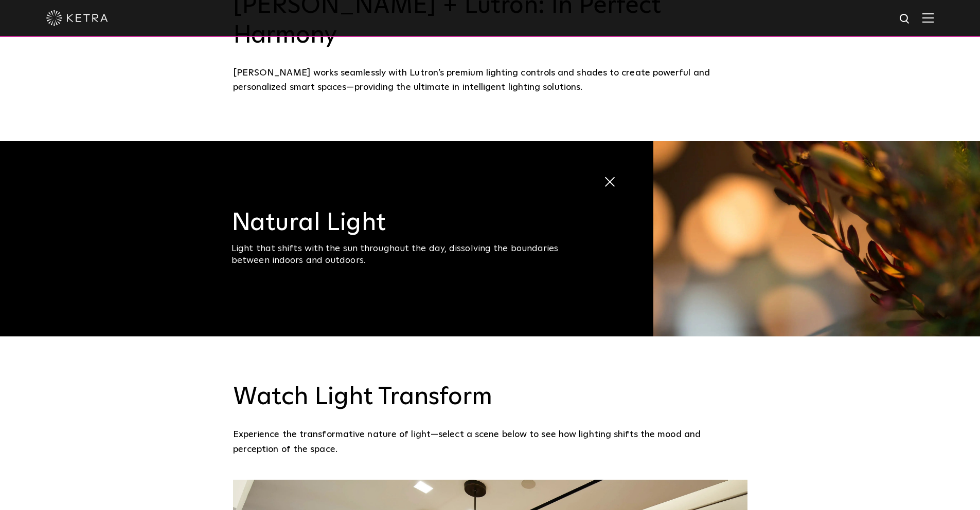 The width and height of the screenshot is (980, 510). Describe the element at coordinates (405, 223) in the screenshot. I see `h3: Natural Light` at that location.